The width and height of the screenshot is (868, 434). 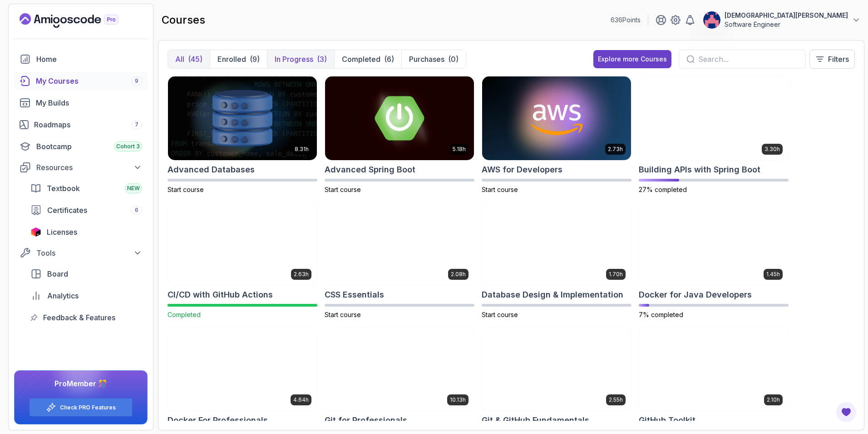 I want to click on span: 7% completed, so click(x=661, y=315).